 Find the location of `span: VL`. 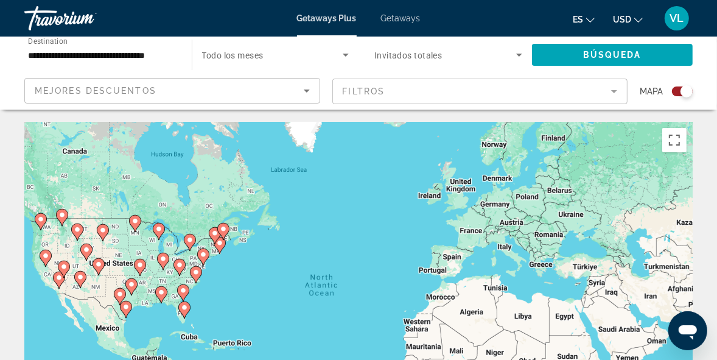

span: VL is located at coordinates (677, 18).